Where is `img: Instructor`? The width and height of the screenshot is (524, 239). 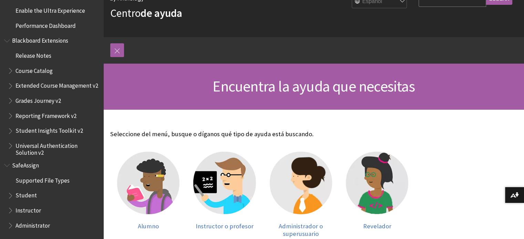 img: Instructor is located at coordinates (224, 183).